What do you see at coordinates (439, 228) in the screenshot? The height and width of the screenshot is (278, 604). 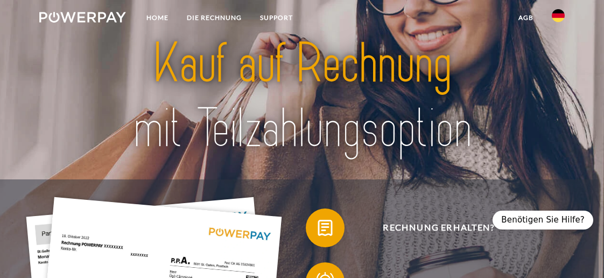 I see `span: Rechnung erhalten?` at bounding box center [439, 228].